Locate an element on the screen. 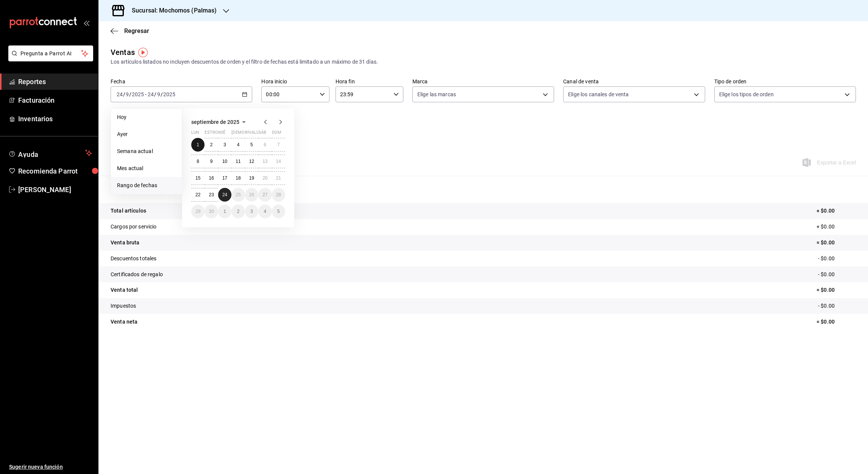 Image resolution: width=868 pixels, height=474 pixels. button: 7 de septiembre de 2025 is located at coordinates (278, 145).